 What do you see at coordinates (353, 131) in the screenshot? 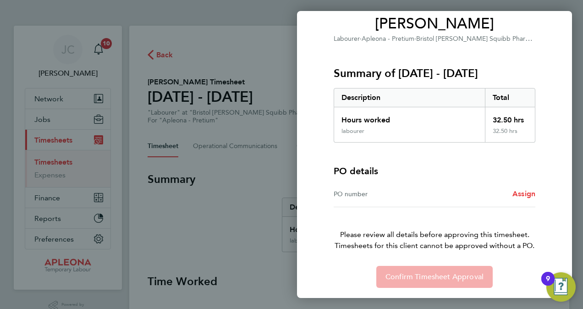
I see `div: labourer` at bounding box center [353, 131].